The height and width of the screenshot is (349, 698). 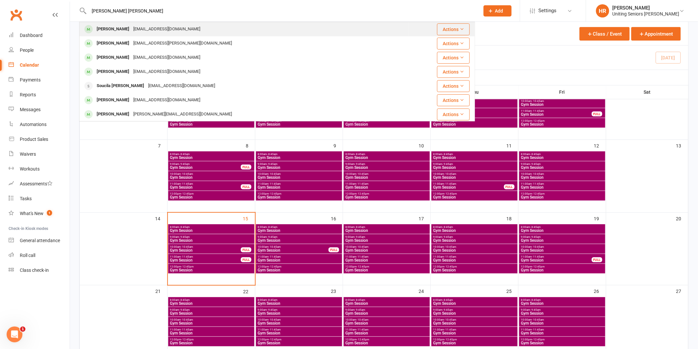 I want to click on div: 16, so click(x=337, y=218).